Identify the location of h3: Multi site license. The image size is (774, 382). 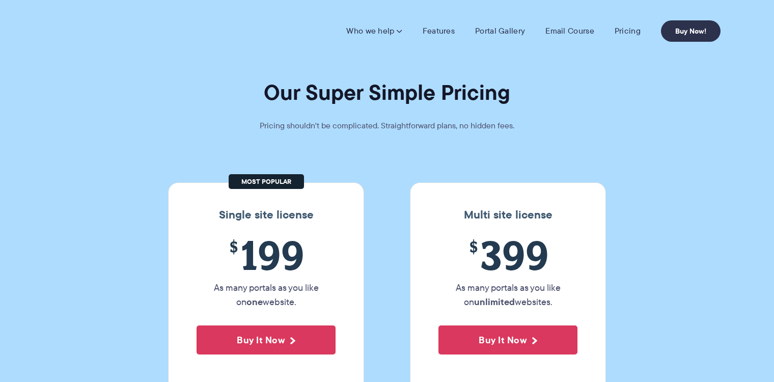
(507, 215).